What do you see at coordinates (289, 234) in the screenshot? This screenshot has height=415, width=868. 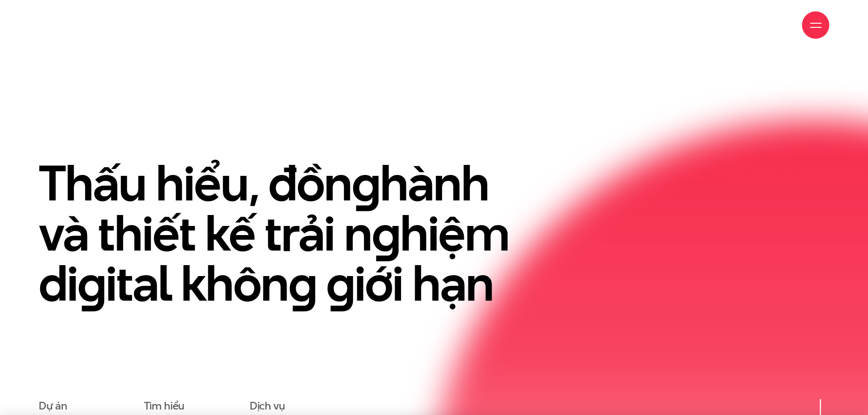 I see `h1: Thấu hiểu, đồn hành và thiết kế trải n hiệm di ital khôn iới hạn` at bounding box center [289, 234].